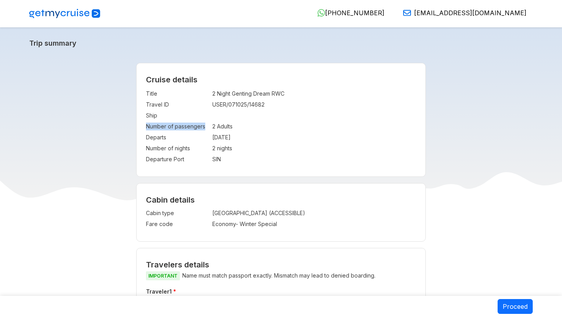 The width and height of the screenshot is (562, 317). What do you see at coordinates (177, 127) in the screenshot?
I see `td: Number of passengers` at bounding box center [177, 127].